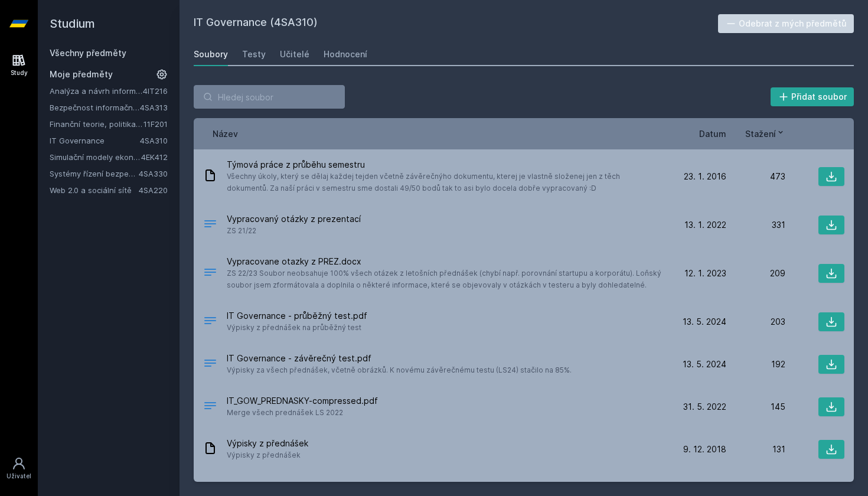  Describe the element at coordinates (295, 54) in the screenshot. I see `div: Učitelé` at that location.